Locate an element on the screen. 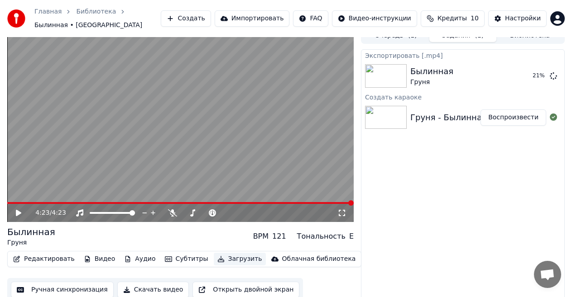 The height and width of the screenshot is (297, 572). div: Облачная библиотека is located at coordinates (319, 259).